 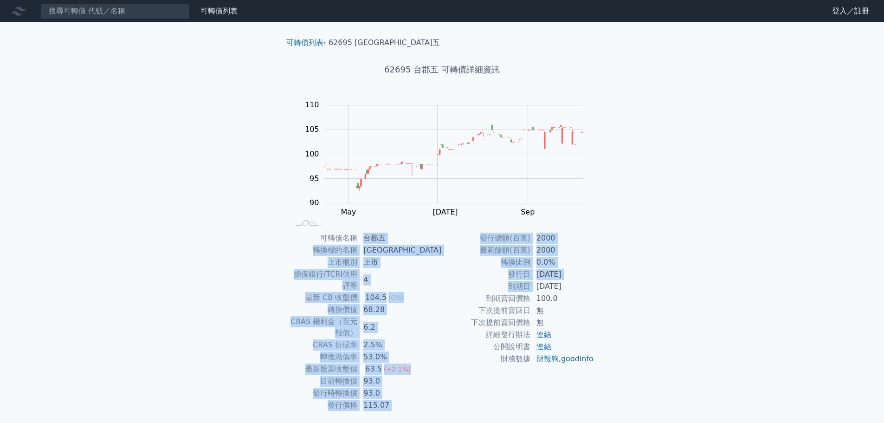 I want to click on tspan: 105, so click(x=312, y=129).